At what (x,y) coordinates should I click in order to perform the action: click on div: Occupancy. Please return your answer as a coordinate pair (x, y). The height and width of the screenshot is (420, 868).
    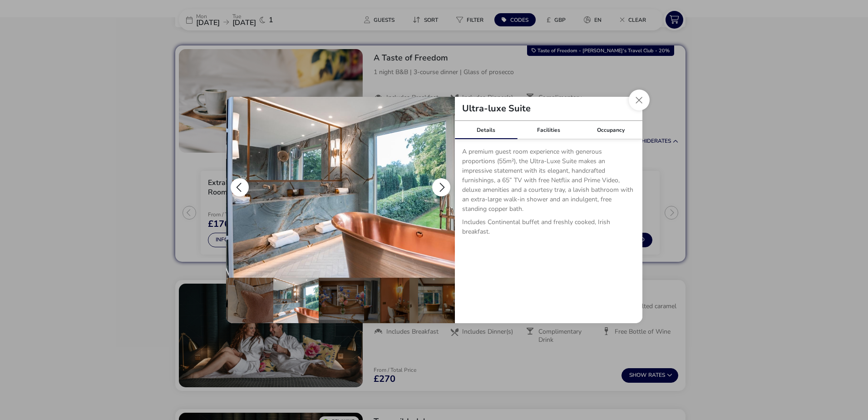
    Looking at the image, I should click on (611, 130).